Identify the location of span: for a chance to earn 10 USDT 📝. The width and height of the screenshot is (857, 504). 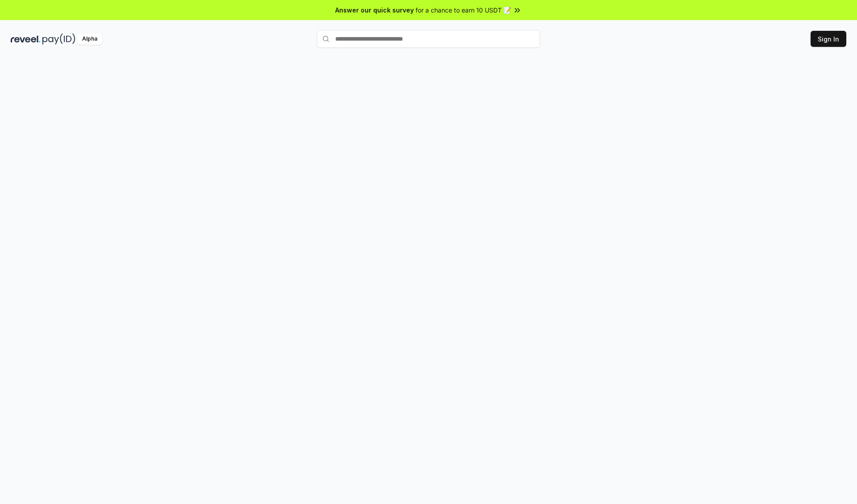
(464, 10).